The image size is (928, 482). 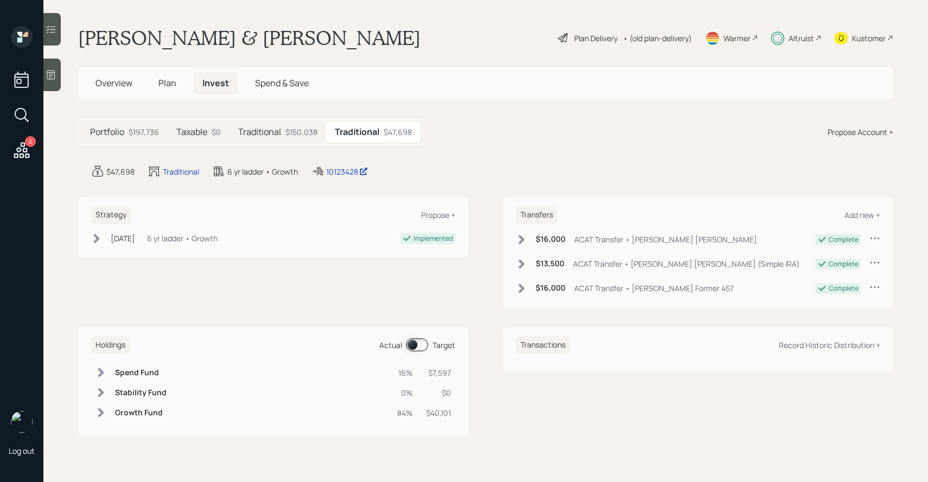 I want to click on div: 16%, so click(x=405, y=373).